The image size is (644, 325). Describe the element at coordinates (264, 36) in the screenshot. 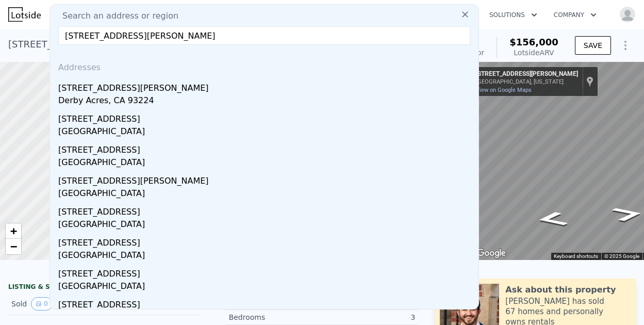

I see `input: Enter an address, city, region, neighborhood or zip code` at that location.